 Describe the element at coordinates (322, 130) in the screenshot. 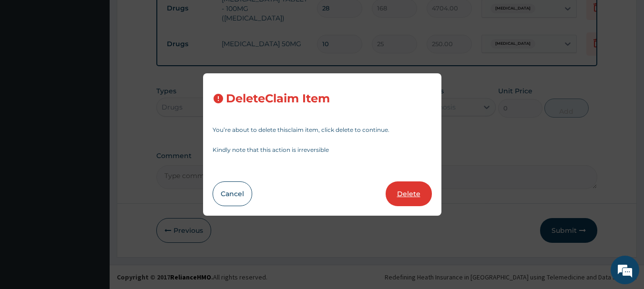

I see `p: You’re about to delete this claim item , click delete to continue.` at that location.